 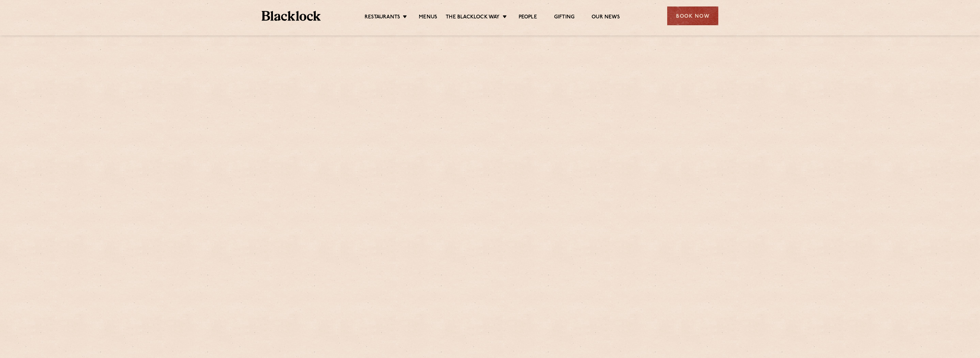 I want to click on a: The Blacklock Way, so click(x=472, y=18).